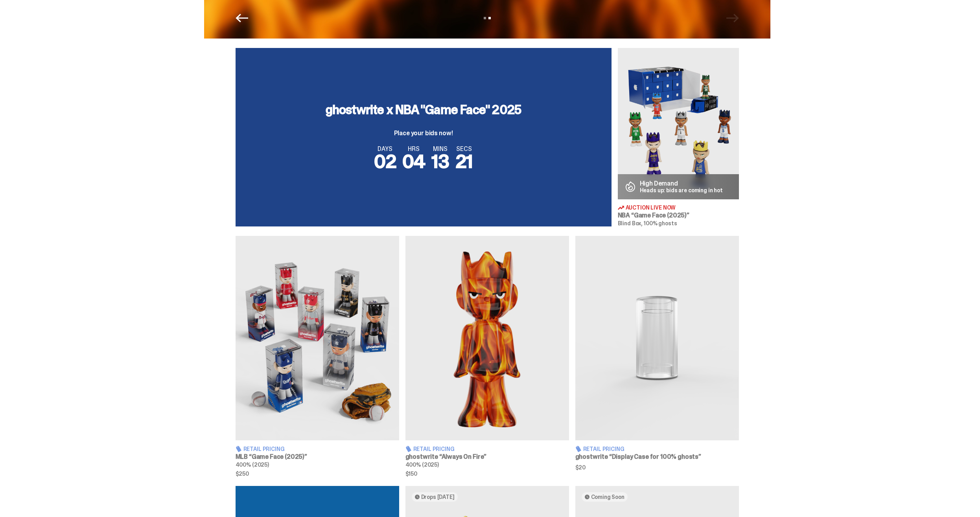 The width and height of the screenshot is (980, 517). I want to click on span: Coming Soon, so click(608, 497).